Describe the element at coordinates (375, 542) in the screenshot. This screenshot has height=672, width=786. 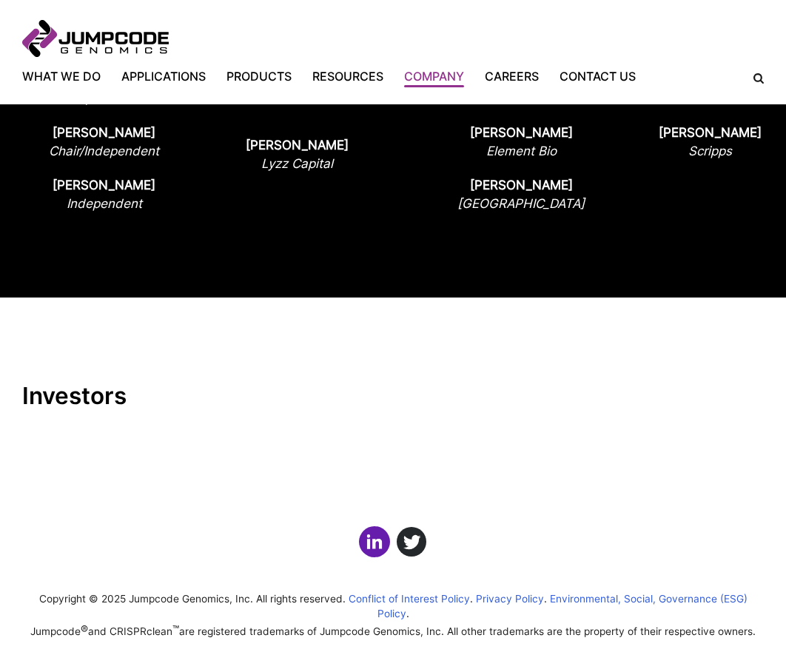
I see `a: Click here to view us on LinkedIn` at that location.